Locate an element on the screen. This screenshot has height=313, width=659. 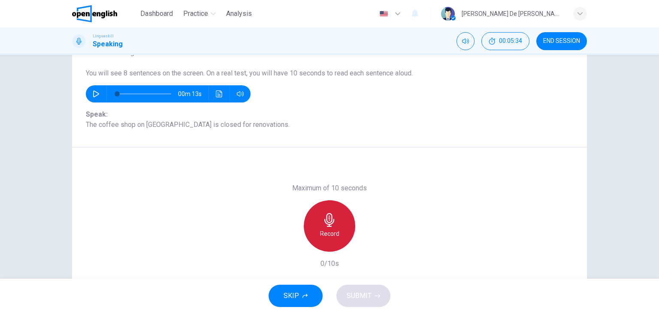
button: 00:05:34 is located at coordinates (505, 41).